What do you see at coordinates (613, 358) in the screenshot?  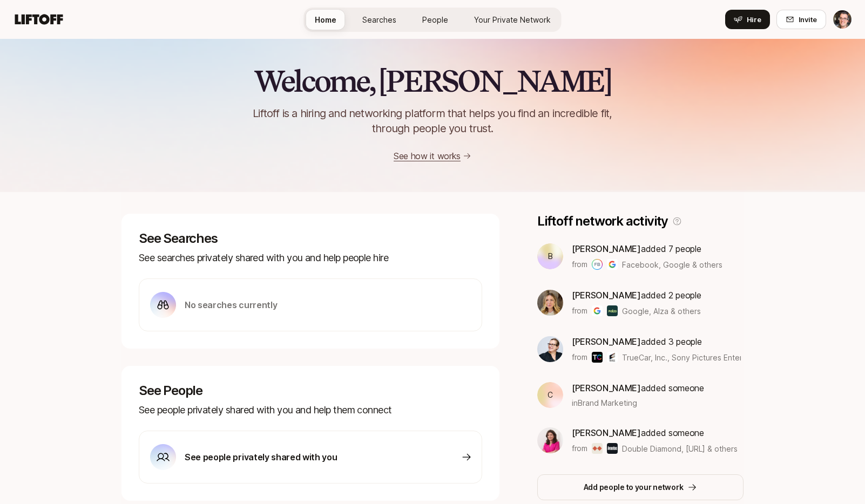 I see `img: Sony Pictures Entertainment` at bounding box center [613, 358].